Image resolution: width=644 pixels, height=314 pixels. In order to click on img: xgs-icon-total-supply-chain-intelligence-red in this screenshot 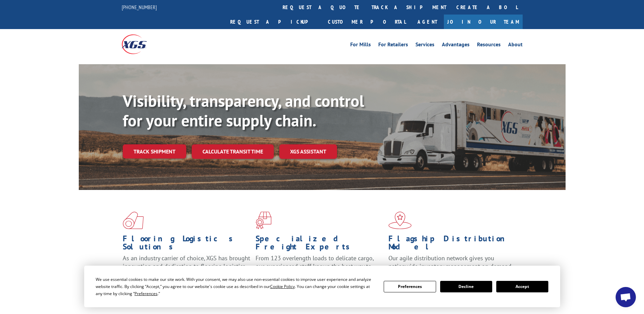, I will do `click(133, 220)`.